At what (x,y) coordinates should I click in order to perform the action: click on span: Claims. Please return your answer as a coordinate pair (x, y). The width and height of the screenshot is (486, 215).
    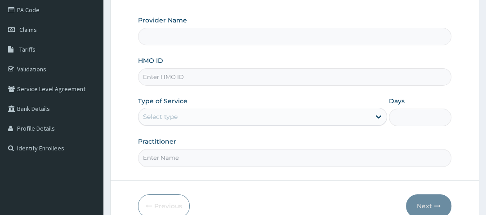
    Looking at the image, I should click on (28, 30).